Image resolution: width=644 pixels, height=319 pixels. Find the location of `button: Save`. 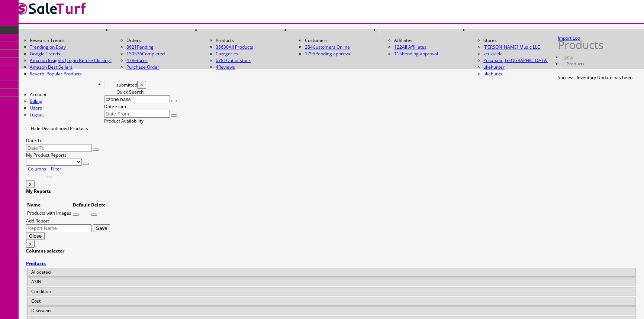

button: Save is located at coordinates (101, 228).